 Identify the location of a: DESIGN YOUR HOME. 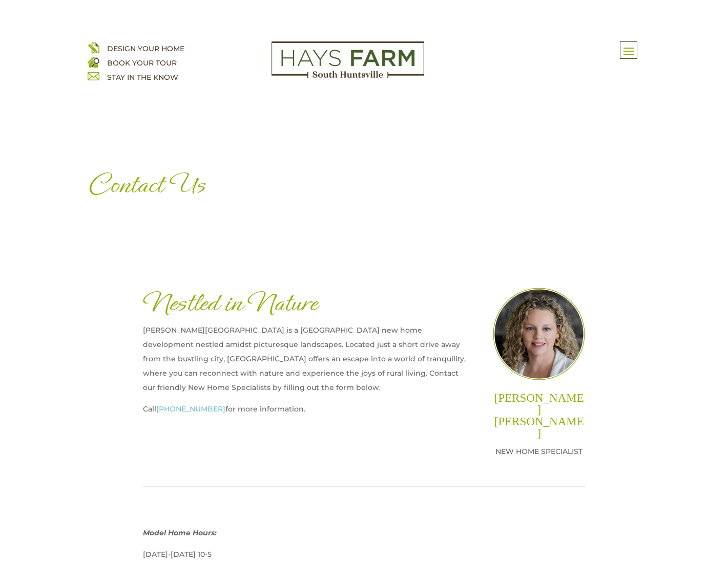
(146, 49).